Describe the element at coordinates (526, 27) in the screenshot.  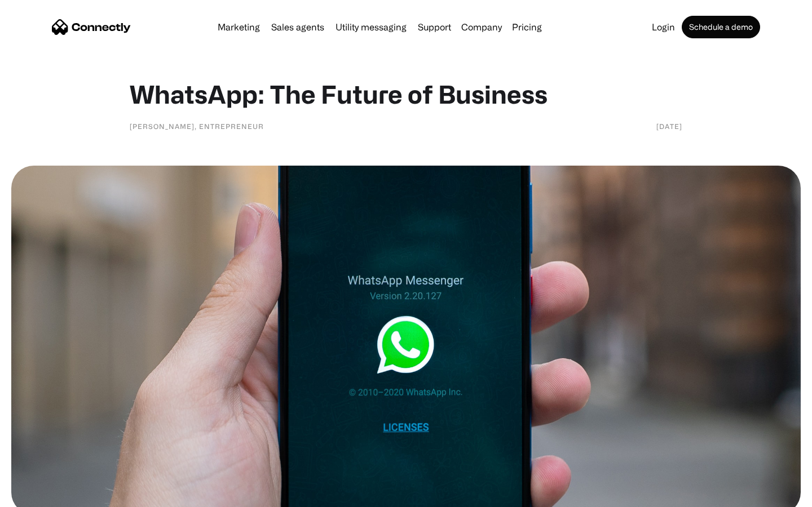
I see `a: Pricing` at that location.